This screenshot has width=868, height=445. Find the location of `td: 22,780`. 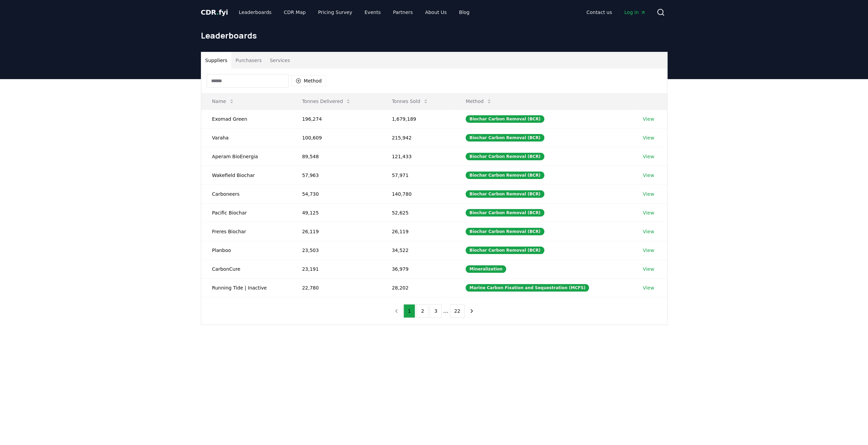

td: 22,780 is located at coordinates (336, 288).